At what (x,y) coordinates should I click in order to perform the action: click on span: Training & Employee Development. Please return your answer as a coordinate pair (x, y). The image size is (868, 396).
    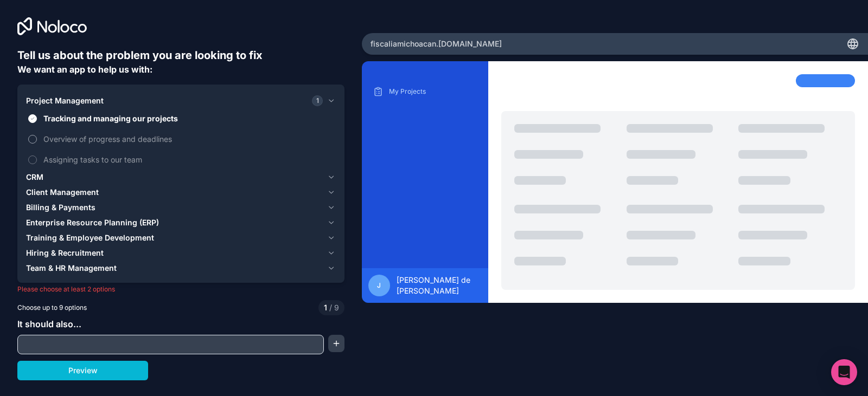
    Looking at the image, I should click on (90, 238).